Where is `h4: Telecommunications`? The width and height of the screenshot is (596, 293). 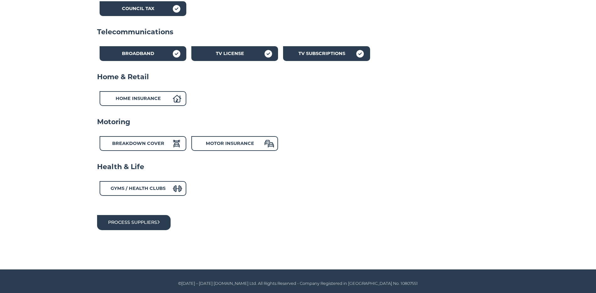 h4: Telecommunications is located at coordinates (298, 32).